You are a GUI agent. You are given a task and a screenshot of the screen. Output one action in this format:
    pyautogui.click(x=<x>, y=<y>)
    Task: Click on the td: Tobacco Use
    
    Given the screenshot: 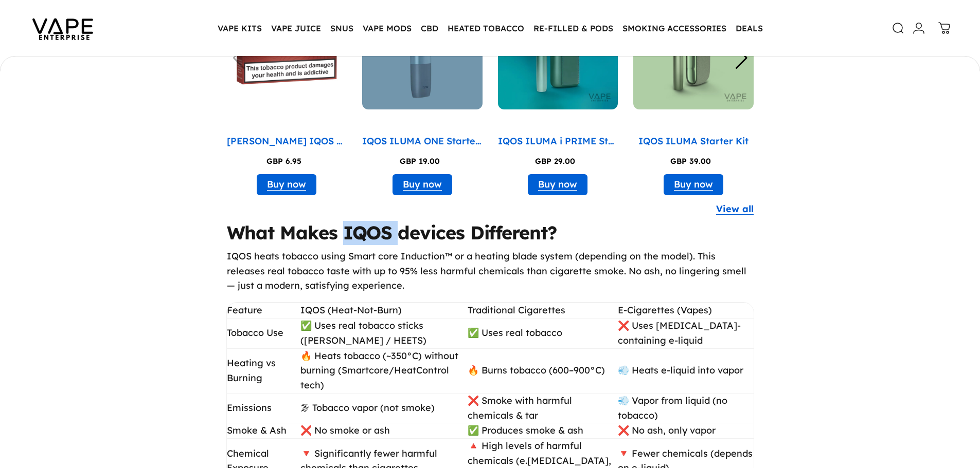 What is the action you would take?
    pyautogui.click(x=264, y=333)
    